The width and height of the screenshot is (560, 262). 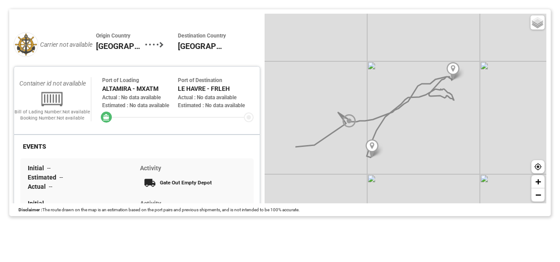 I want to click on span: Estimated, so click(x=44, y=177).